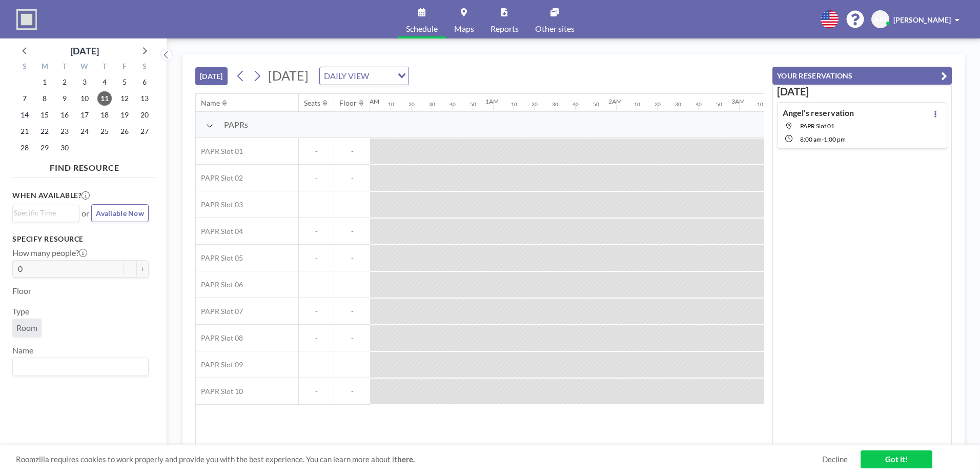 This screenshot has width=980, height=474. What do you see at coordinates (25, 148) in the screenshot?
I see `span: Sunday, September 28, 2025` at bounding box center [25, 148].